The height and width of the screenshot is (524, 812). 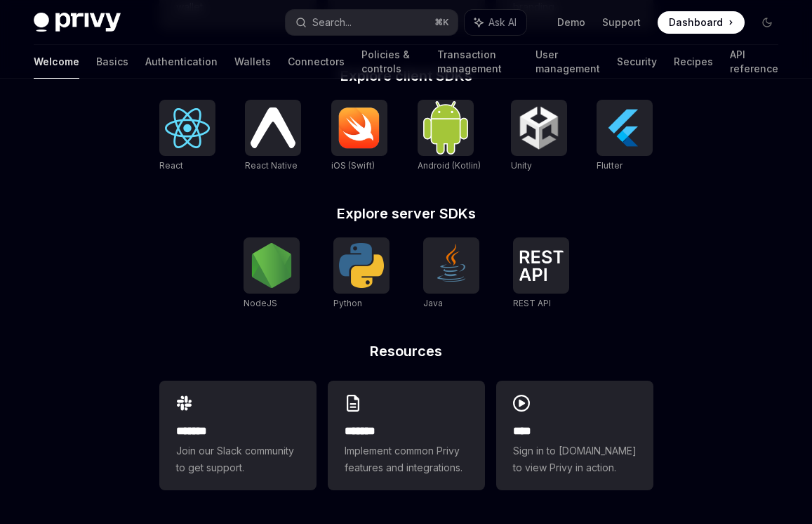 I want to click on span: REST API, so click(x=532, y=303).